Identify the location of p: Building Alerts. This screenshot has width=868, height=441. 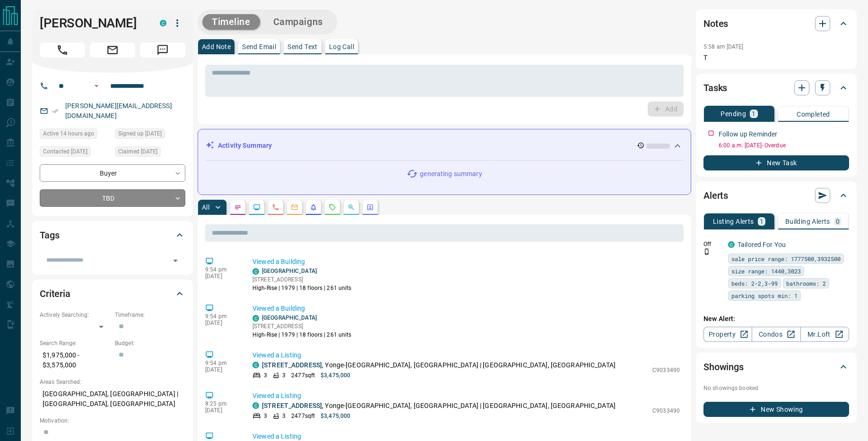
(807, 221).